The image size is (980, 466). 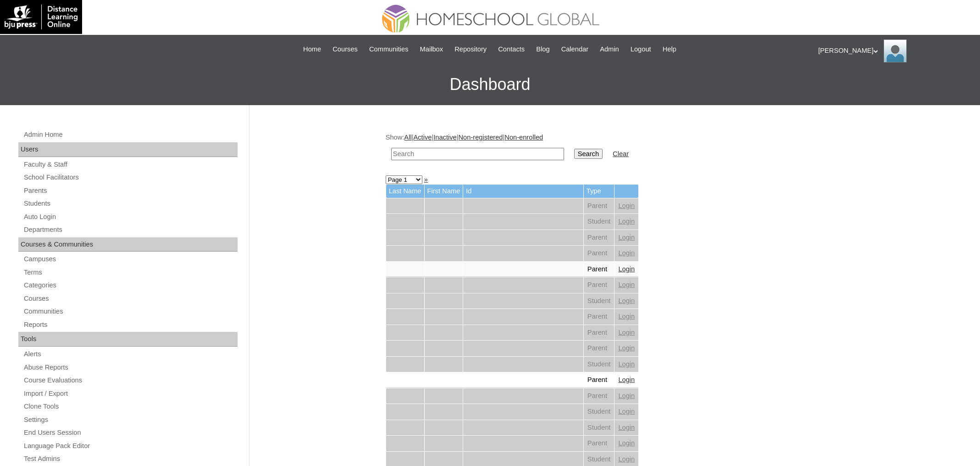 What do you see at coordinates (130, 367) in the screenshot?
I see `a: Abuse Reports` at bounding box center [130, 367].